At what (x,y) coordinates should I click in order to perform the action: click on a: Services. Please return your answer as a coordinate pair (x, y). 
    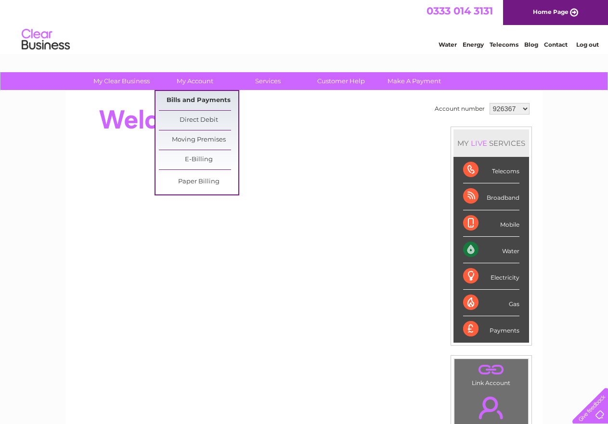
    Looking at the image, I should click on (267, 81).